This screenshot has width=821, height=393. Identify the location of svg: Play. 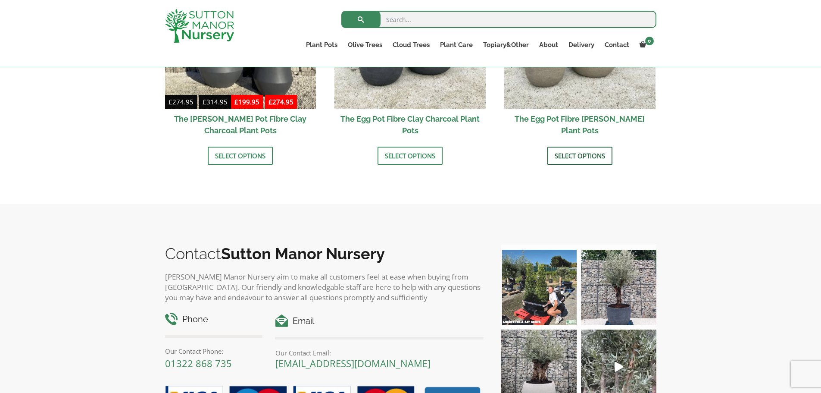
(619, 366).